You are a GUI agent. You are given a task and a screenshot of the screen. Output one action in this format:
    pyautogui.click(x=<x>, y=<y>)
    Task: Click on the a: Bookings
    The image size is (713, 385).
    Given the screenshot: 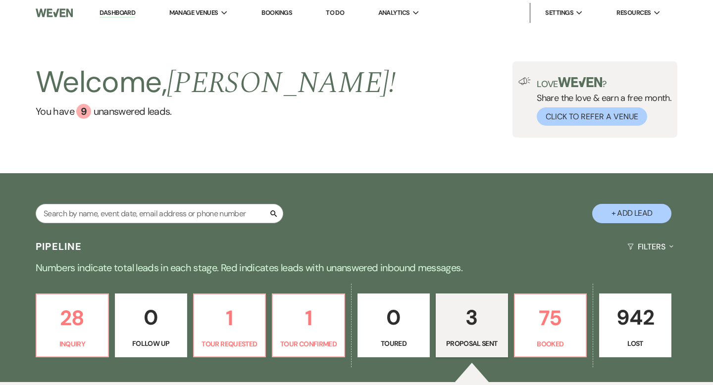 What is the action you would take?
    pyautogui.click(x=277, y=12)
    